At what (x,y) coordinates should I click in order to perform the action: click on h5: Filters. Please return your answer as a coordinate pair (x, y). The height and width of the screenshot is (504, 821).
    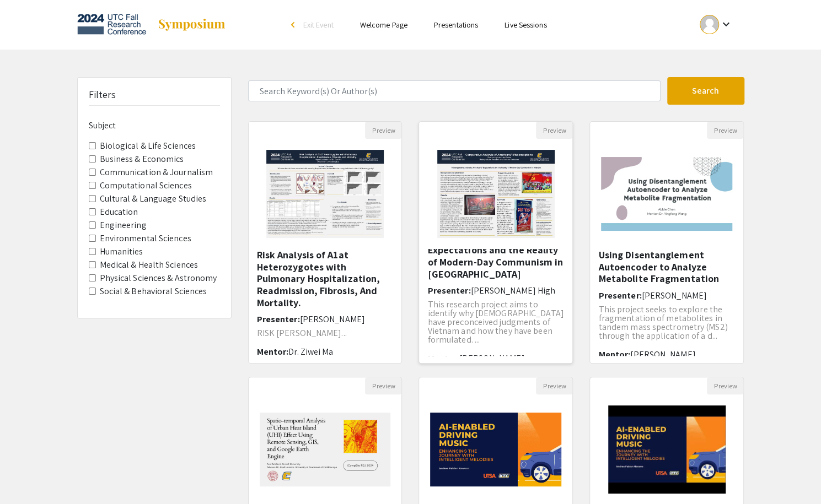
    Looking at the image, I should click on (103, 94).